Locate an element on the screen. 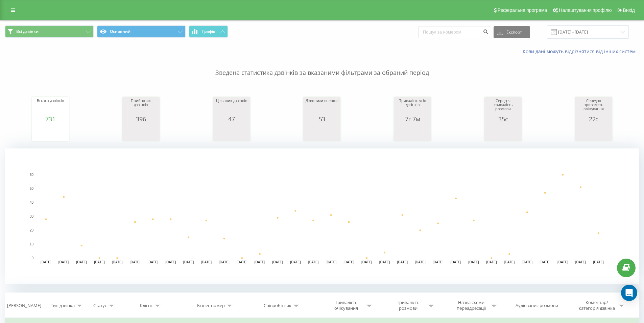  span: Реферальна програма is located at coordinates (523, 10).